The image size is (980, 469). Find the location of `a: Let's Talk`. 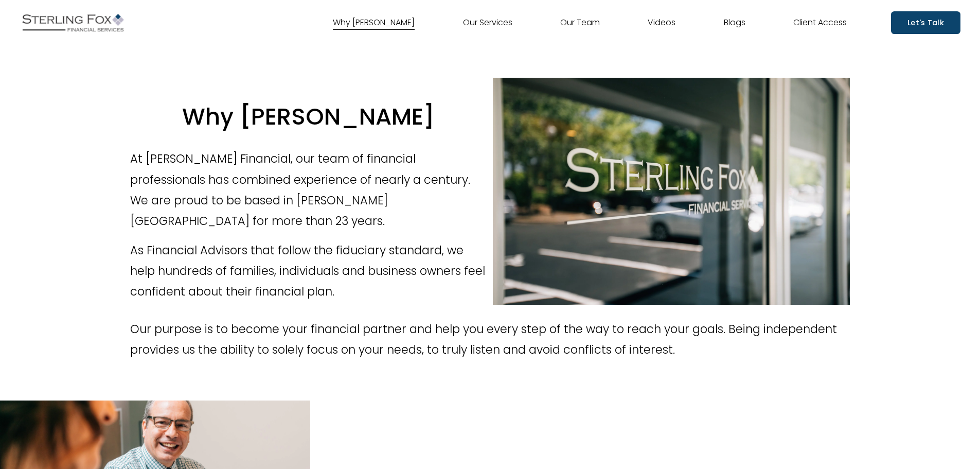

a: Let's Talk is located at coordinates (926, 22).